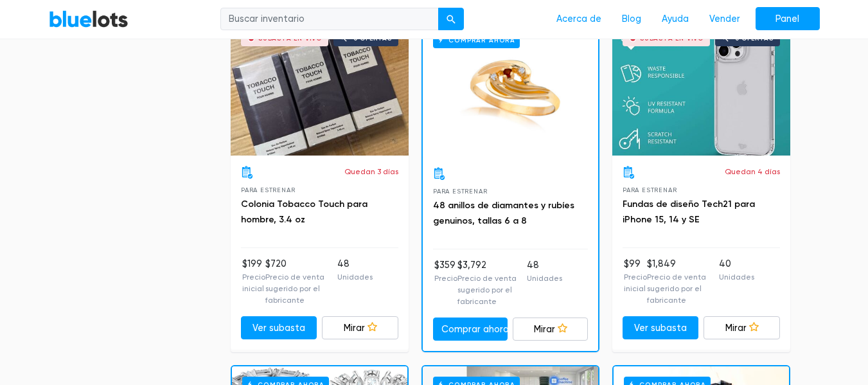 This screenshot has height=385, width=868. What do you see at coordinates (661, 264) in the screenshot?
I see `font: $1,849` at bounding box center [661, 264].